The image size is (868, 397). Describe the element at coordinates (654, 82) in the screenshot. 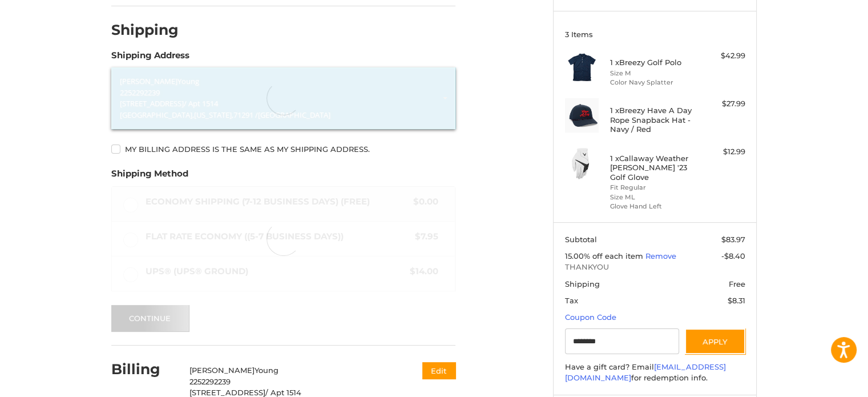

I see `li: Color Navy Splatter` at that location.